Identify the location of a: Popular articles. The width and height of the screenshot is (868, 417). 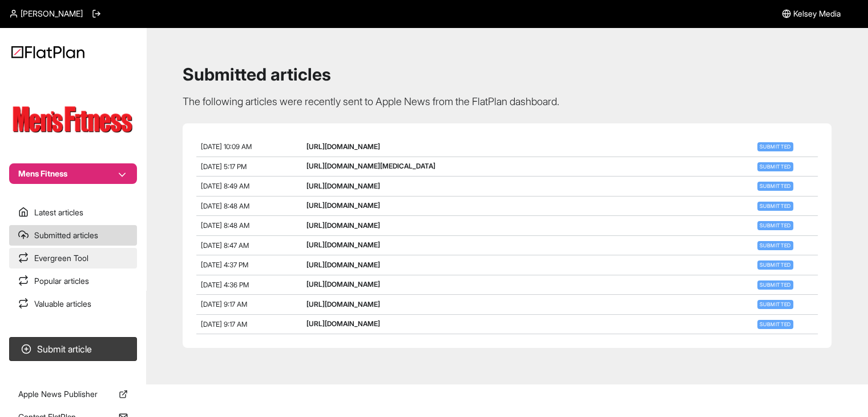
(73, 281).